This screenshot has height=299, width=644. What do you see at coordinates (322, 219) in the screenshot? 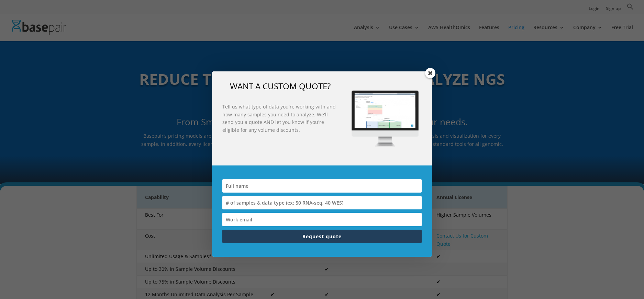
I see `input: Work email` at bounding box center [322, 219].